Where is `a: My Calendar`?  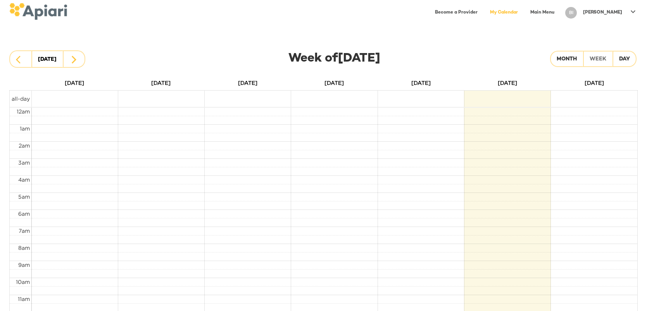 a: My Calendar is located at coordinates (504, 12).